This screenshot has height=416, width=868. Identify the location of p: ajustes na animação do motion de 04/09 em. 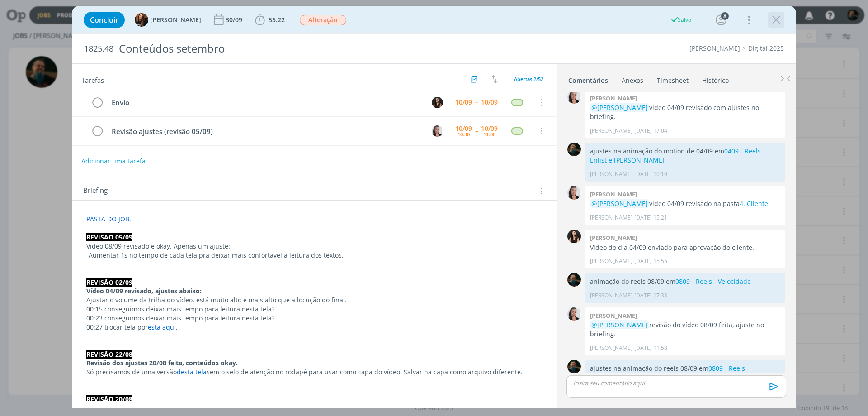
(686, 156).